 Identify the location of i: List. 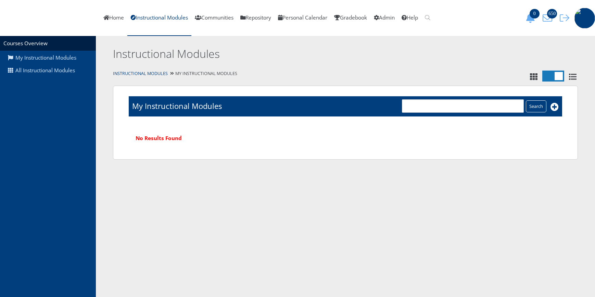
(573, 77).